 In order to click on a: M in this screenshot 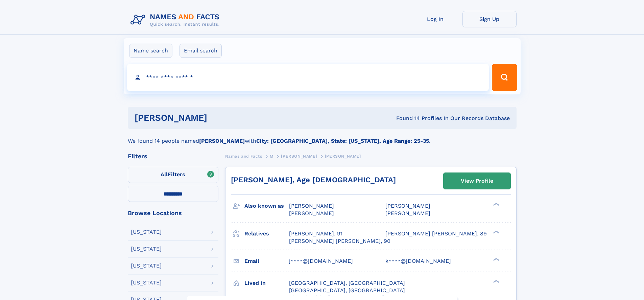, I will do `click(271, 156)`.